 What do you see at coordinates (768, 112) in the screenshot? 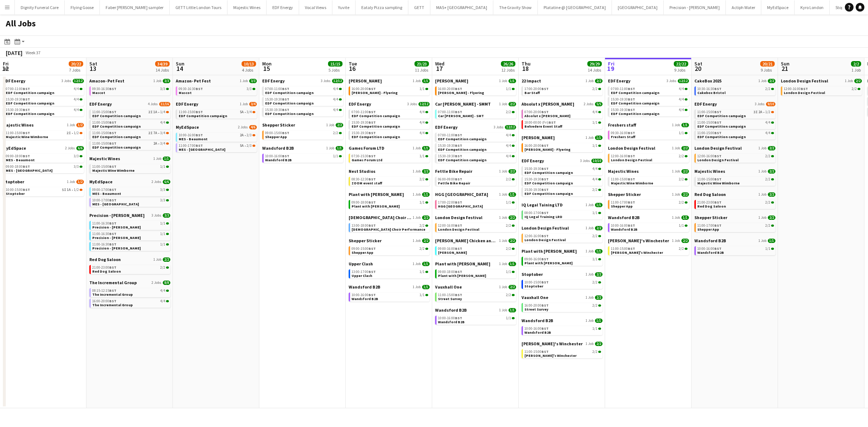
I see `span: 1/2` at bounding box center [768, 112].